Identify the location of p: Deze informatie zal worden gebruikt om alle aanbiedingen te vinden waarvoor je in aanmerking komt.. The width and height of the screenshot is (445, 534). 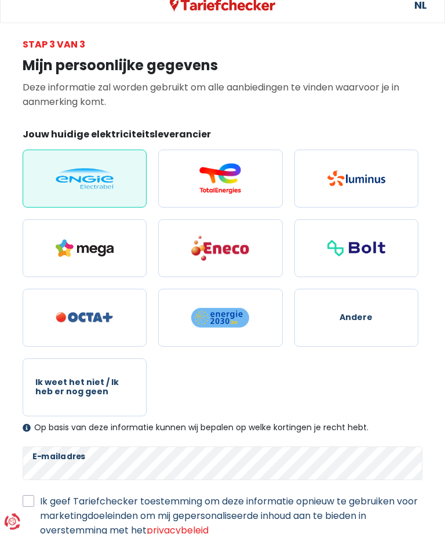
(223, 95).